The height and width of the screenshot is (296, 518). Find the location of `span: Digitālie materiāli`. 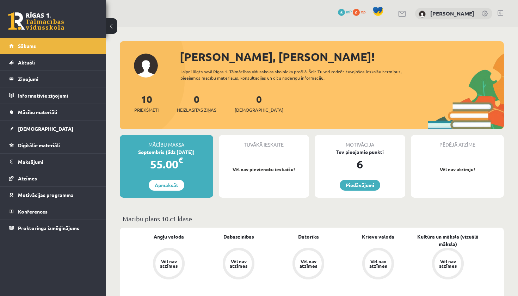

span: Digitālie materiāli is located at coordinates (39, 145).